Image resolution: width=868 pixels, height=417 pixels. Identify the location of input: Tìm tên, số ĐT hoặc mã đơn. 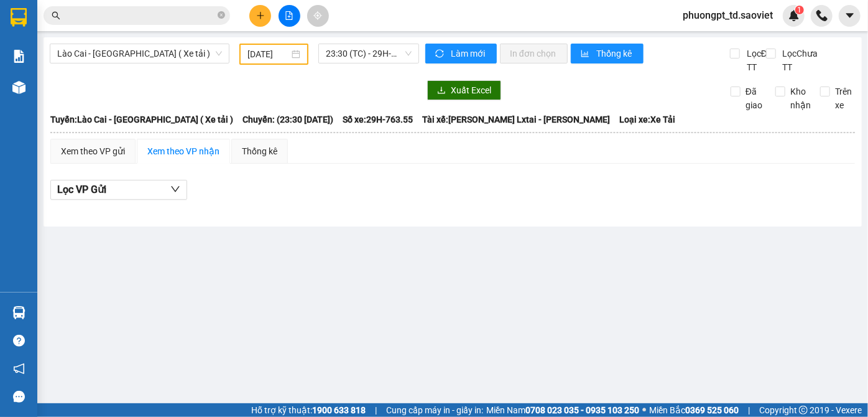
(142, 16).